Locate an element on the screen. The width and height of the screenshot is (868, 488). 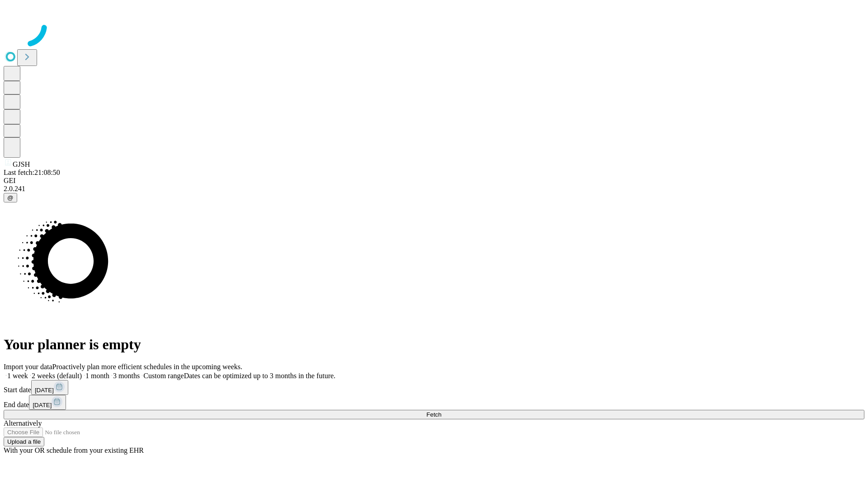
span: 1 week is located at coordinates (18, 375).